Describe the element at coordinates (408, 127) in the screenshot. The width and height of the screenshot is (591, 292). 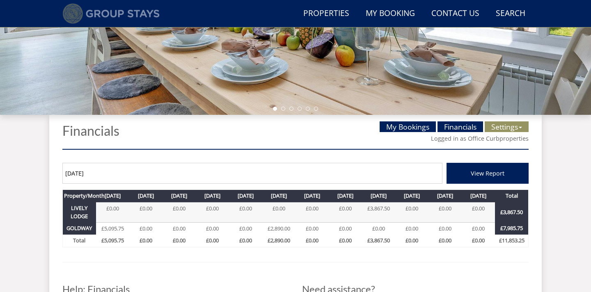
I see `a: My Bookings` at that location.